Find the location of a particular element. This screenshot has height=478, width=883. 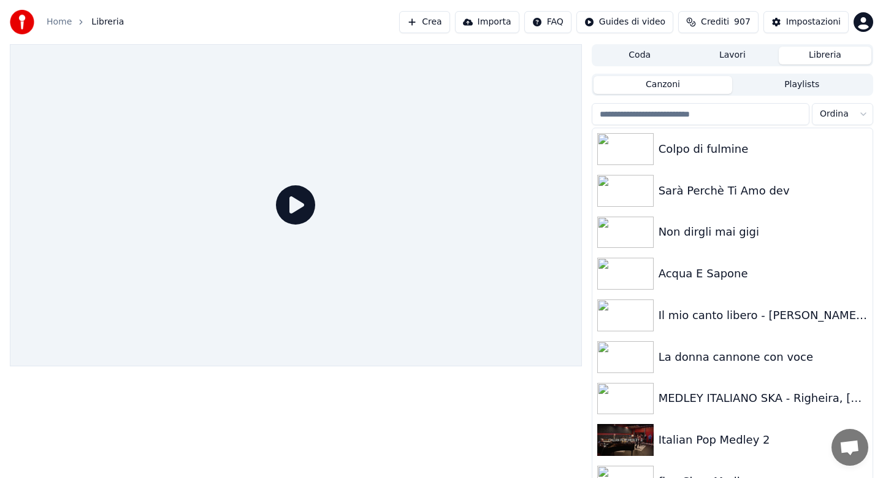

div: Non dirgli mai gigi is located at coordinates (763, 232).